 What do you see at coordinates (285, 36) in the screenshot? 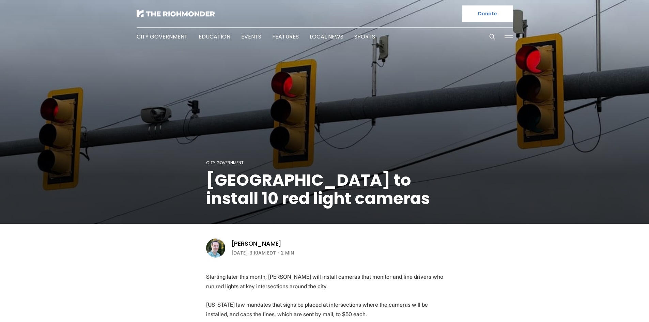
I see `a: Features` at bounding box center [285, 36].